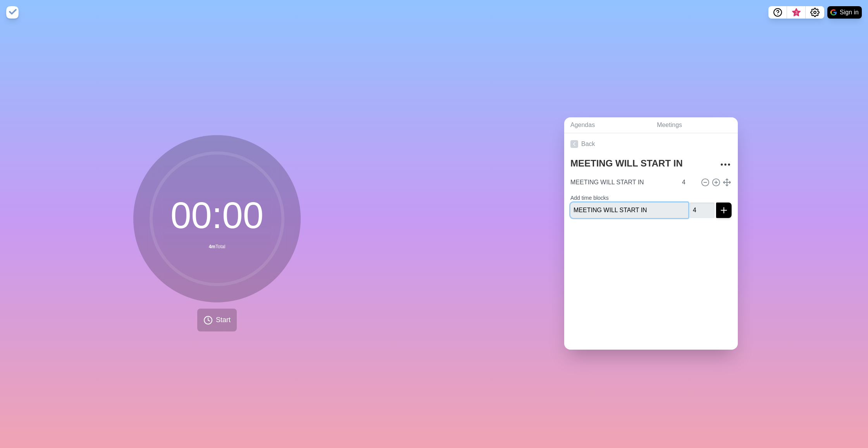 The image size is (868, 448). I want to click on span: 3, so click(796, 12).